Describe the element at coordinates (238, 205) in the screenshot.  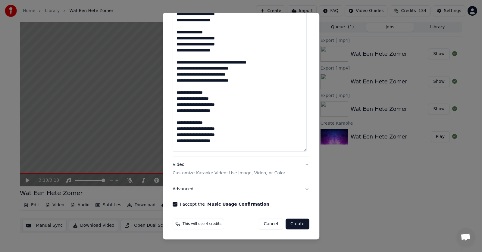
I see `button: I accept the` at that location.